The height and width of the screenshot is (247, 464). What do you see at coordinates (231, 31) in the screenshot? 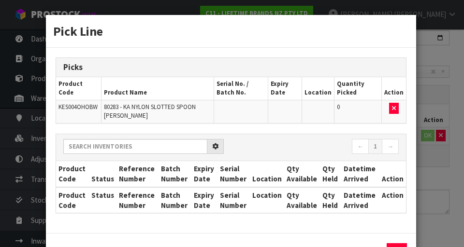
I see `h3: Pick Line` at bounding box center [231, 31].